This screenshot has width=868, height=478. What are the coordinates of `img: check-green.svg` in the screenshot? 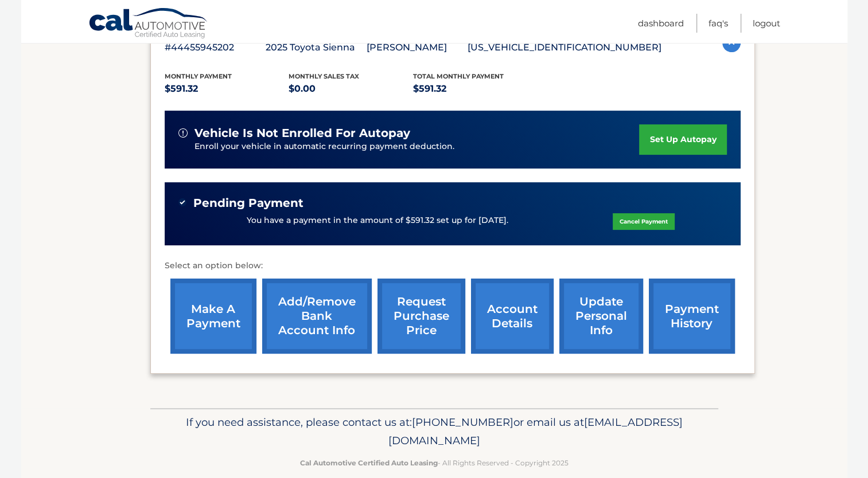 It's located at (182, 202).